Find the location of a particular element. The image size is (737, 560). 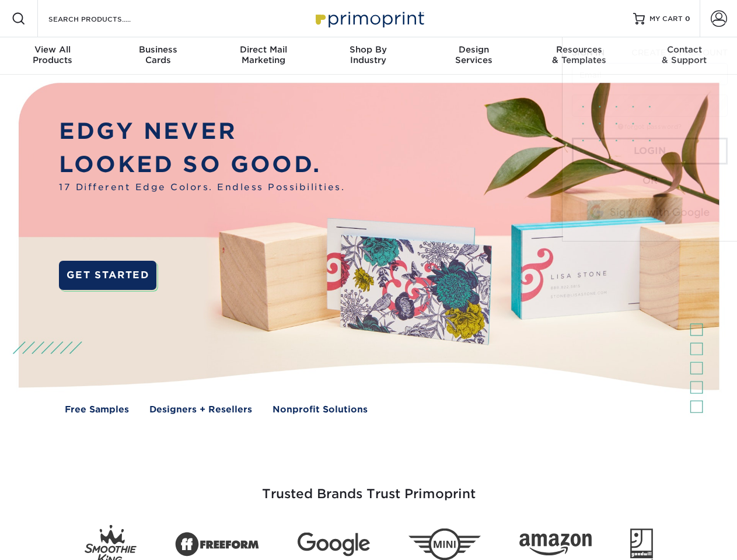

img: Google is located at coordinates (334, 544).